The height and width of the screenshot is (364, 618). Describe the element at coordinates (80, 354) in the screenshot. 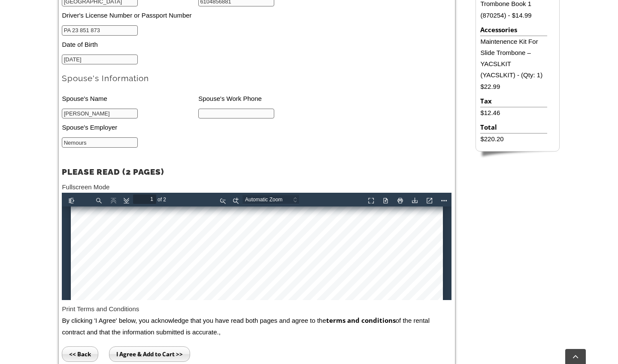

I see `input: << Back` at that location.